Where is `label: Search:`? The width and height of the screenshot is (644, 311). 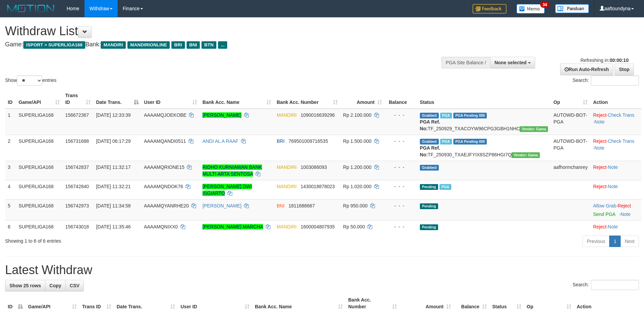 label: Search: is located at coordinates (606, 285).